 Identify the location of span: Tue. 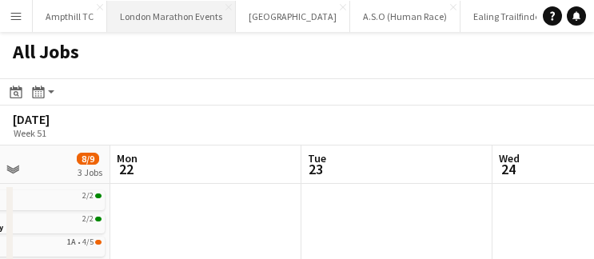
(317, 158).